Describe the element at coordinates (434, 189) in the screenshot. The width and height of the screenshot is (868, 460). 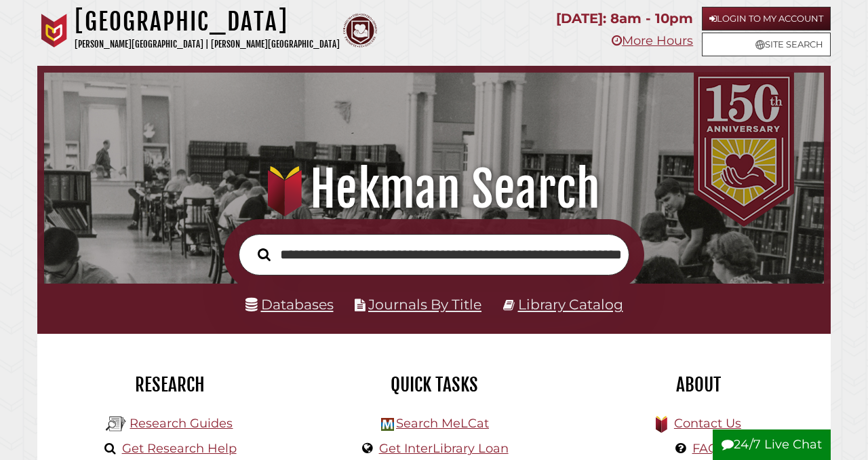
I see `h1: Hekman Search` at that location.